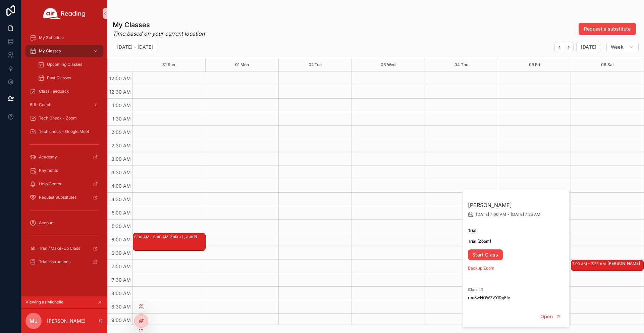  Describe the element at coordinates (242, 65) in the screenshot. I see `div: 01 Mon` at that location.